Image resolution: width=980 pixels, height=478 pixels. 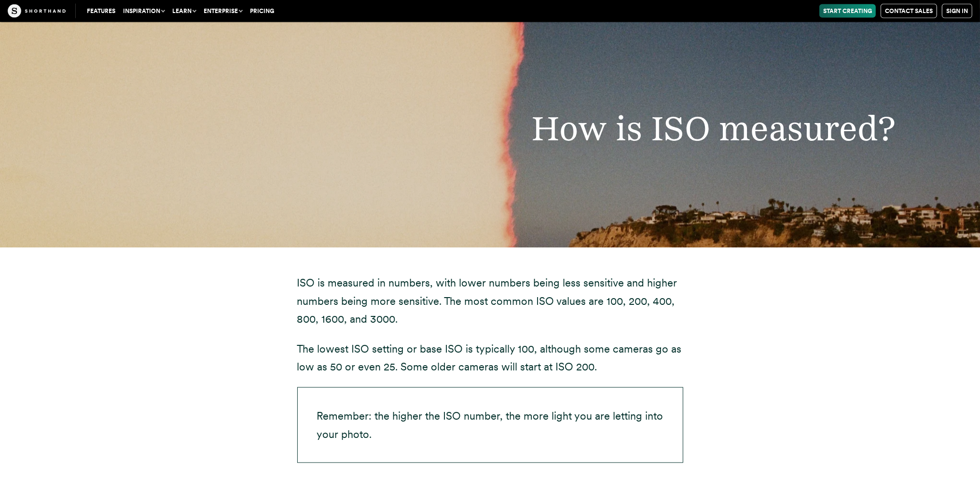 What do you see at coordinates (144, 11) in the screenshot?
I see `button: Inspiration` at bounding box center [144, 11].